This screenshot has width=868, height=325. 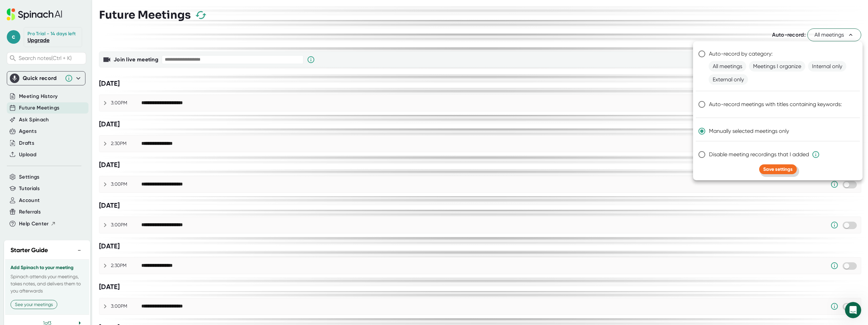 What do you see at coordinates (778, 169) in the screenshot?
I see `span: Save settings` at bounding box center [778, 169].